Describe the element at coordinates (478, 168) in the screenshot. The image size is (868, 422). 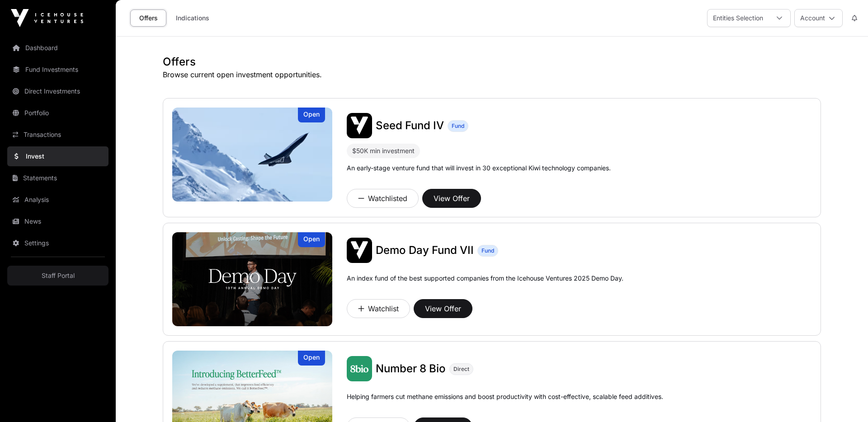
I see `p: An early-stage venture fund that will invest in 30 exceptional Kiwi technology companies.` at that location.